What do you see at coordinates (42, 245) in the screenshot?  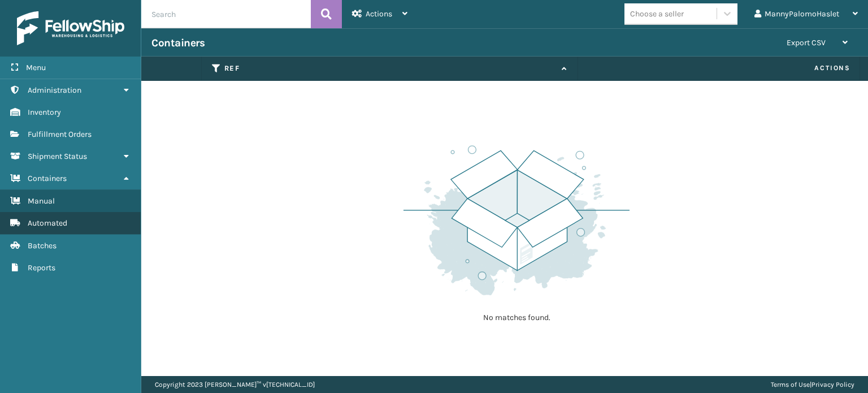 I see `span: Batches` at bounding box center [42, 245].